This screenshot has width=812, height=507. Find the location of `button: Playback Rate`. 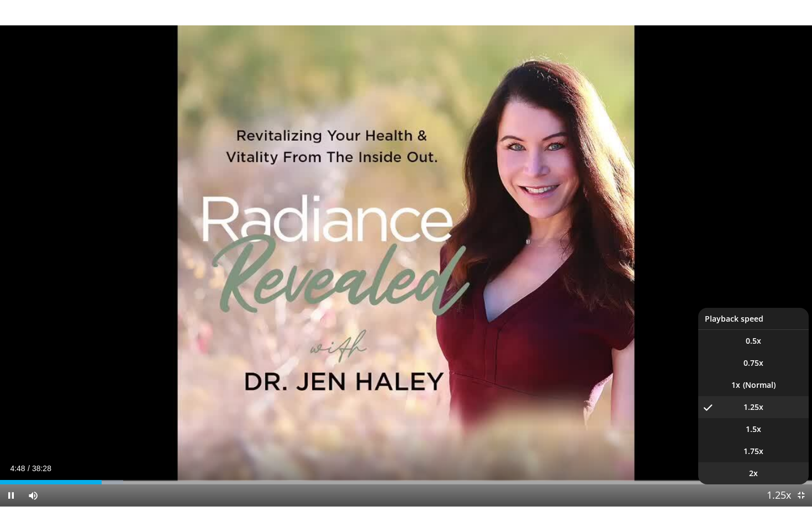

button: Playback Rate is located at coordinates (778, 496).